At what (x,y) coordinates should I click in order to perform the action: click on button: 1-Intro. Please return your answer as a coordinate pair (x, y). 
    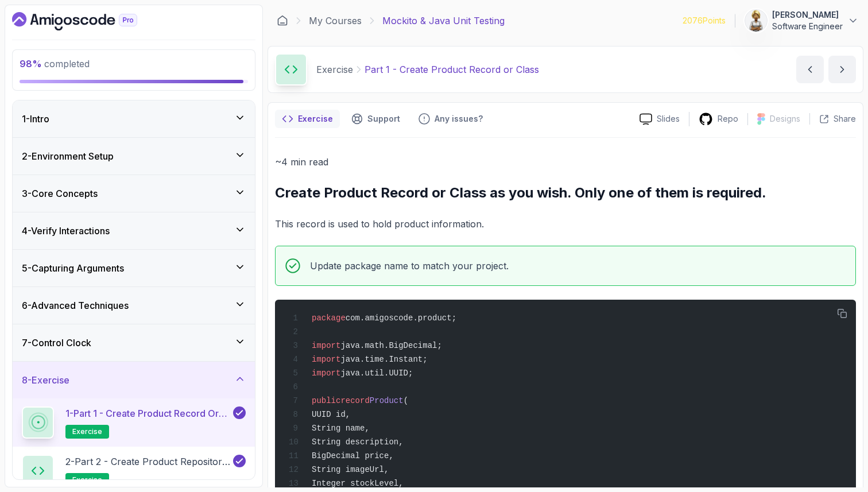
    Looking at the image, I should click on (134, 119).